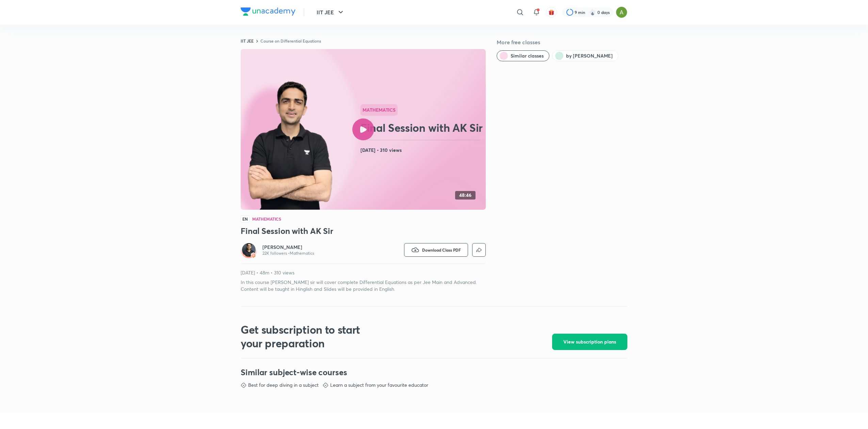  What do you see at coordinates (527, 56) in the screenshot?
I see `span: Similar classes` at bounding box center [527, 56].